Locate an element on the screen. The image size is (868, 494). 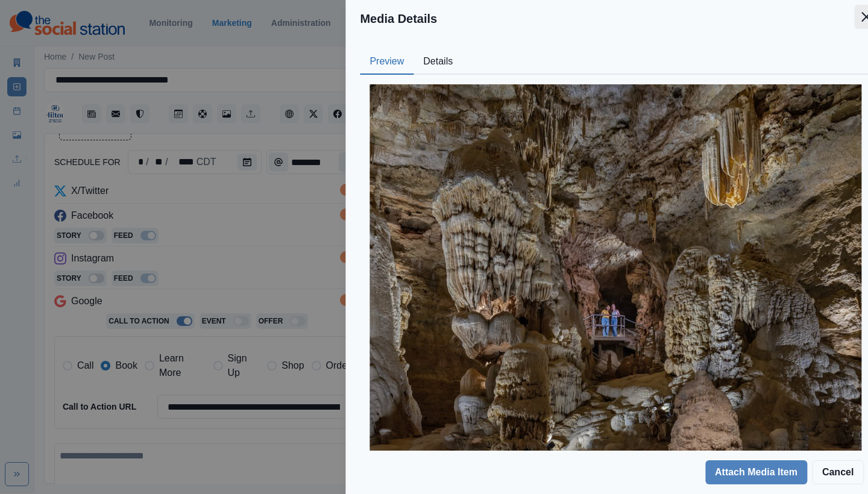
button: Details is located at coordinates (438, 62).